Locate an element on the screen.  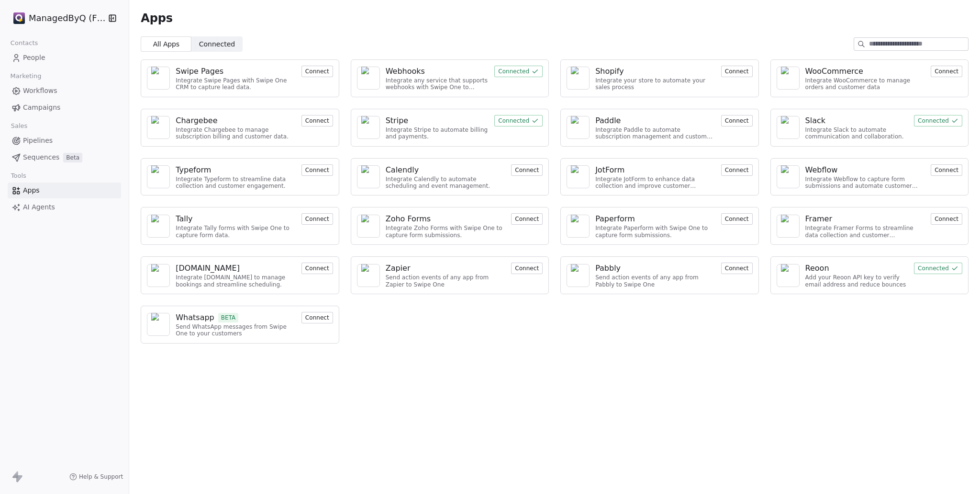
div: Integrate Framer Forms to streamline data collection and customer engagement. is located at coordinates (865, 231).